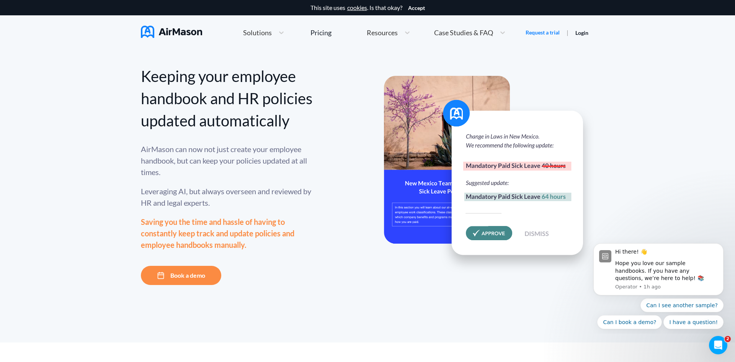 The width and height of the screenshot is (735, 362). What do you see at coordinates (543, 33) in the screenshot?
I see `a: Request a trial` at bounding box center [543, 33].